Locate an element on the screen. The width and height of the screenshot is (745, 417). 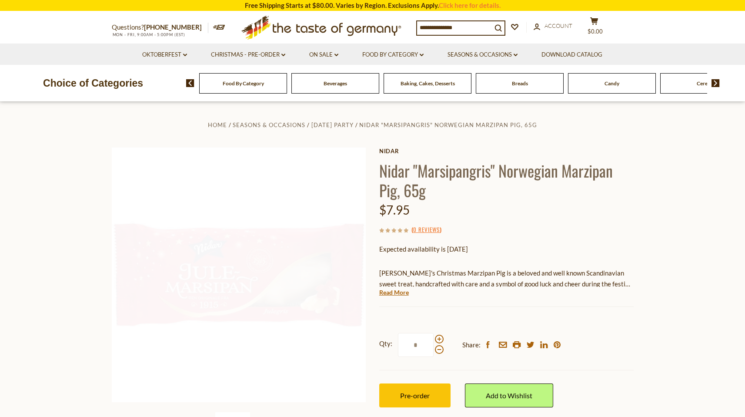
a: Home is located at coordinates (218, 125).